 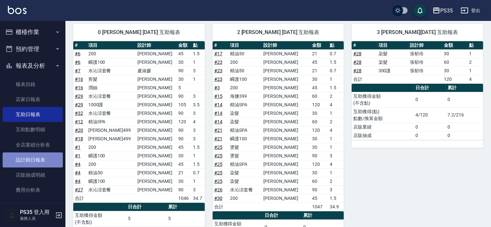 What do you see at coordinates (79, 130) in the screenshot?
I see `a: #20` at bounding box center [79, 130].